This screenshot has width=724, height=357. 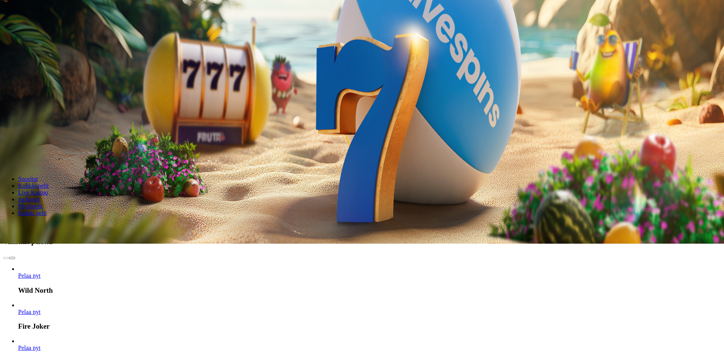 I want to click on a: Kolikkopelit, so click(x=33, y=186).